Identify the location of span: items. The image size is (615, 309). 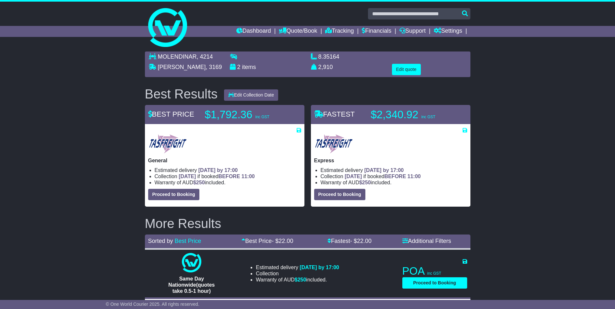
(249, 67).